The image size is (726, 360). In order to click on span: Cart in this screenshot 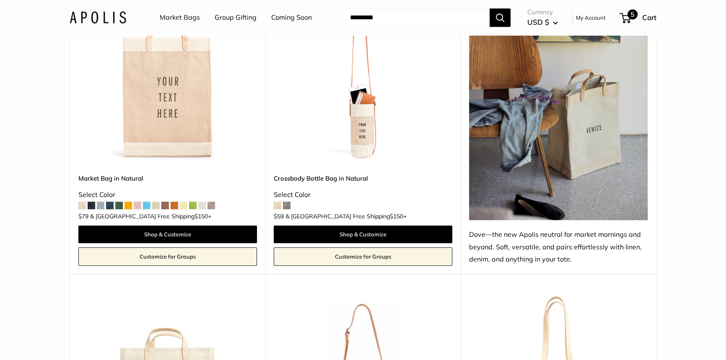, I will do `click(649, 17)`.